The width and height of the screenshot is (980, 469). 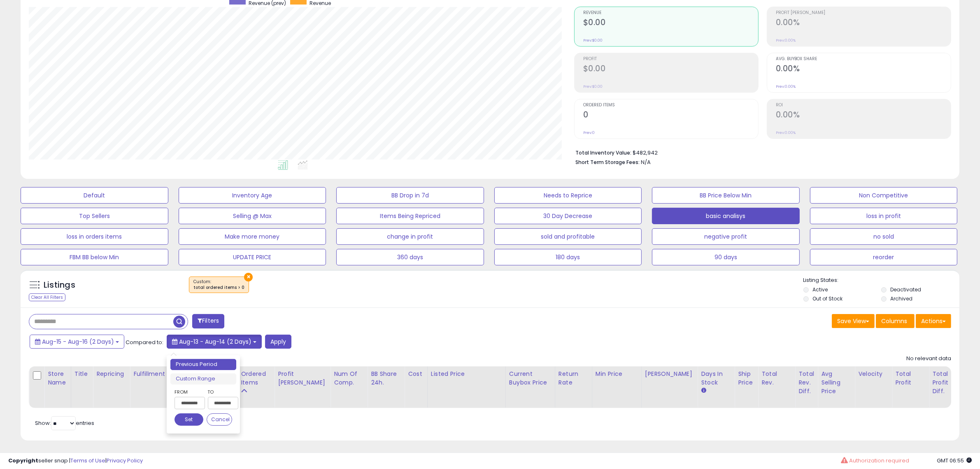 I want to click on button: UPDATE PRICE, so click(x=252, y=257).